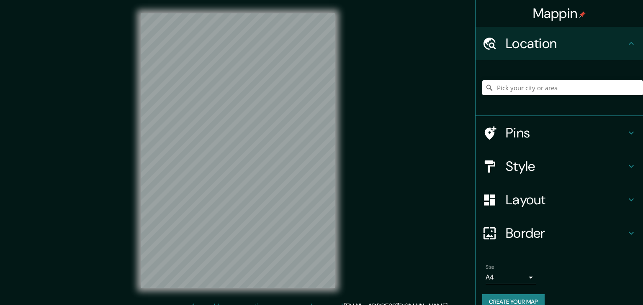 The image size is (643, 305). Describe the element at coordinates (238, 151) in the screenshot. I see `canvas: Map` at that location.